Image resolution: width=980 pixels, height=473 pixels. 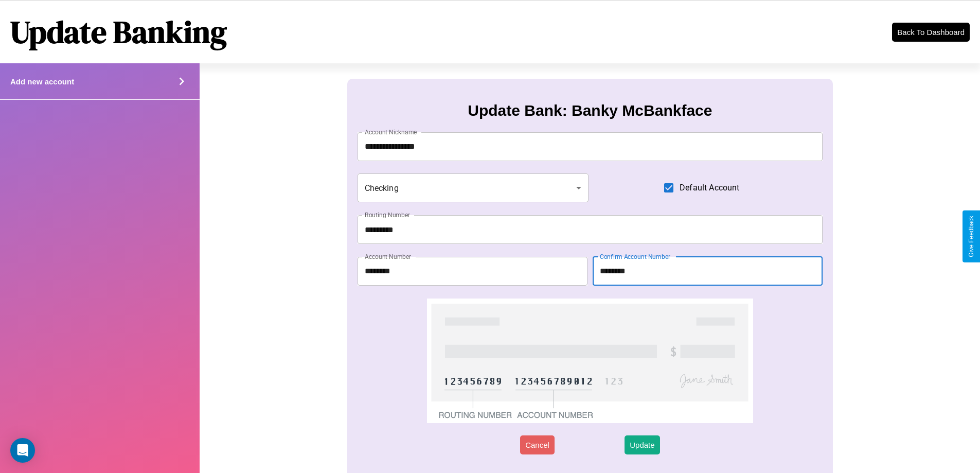 I want to click on button: Cancel, so click(x=537, y=445).